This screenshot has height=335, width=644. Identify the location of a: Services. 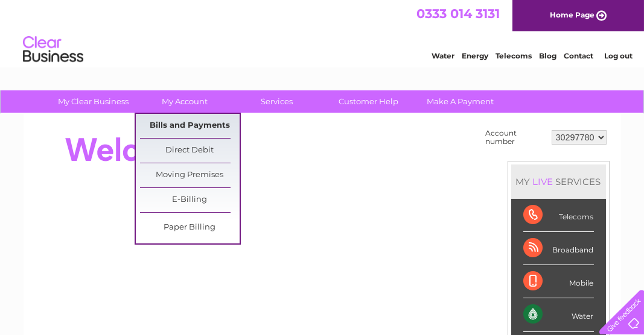
(276, 101).